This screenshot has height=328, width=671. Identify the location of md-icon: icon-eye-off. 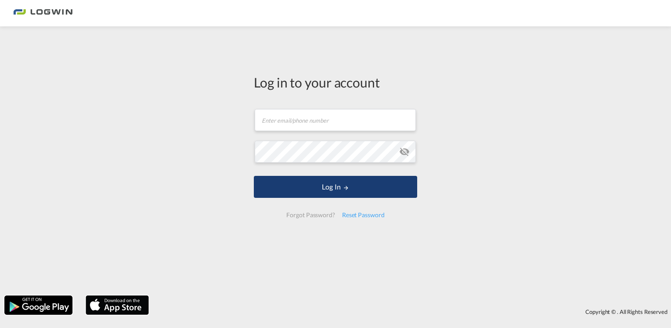
(404, 151).